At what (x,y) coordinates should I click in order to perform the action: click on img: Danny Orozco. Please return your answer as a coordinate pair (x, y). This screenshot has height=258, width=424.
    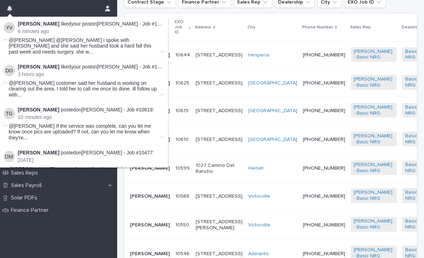
    Looking at the image, I should click on (9, 71).